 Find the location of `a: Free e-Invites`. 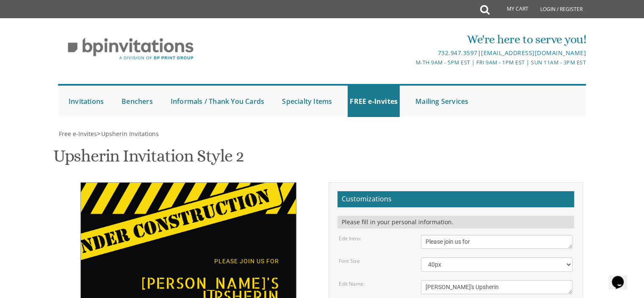

a: Free e-Invites is located at coordinates (78, 133).